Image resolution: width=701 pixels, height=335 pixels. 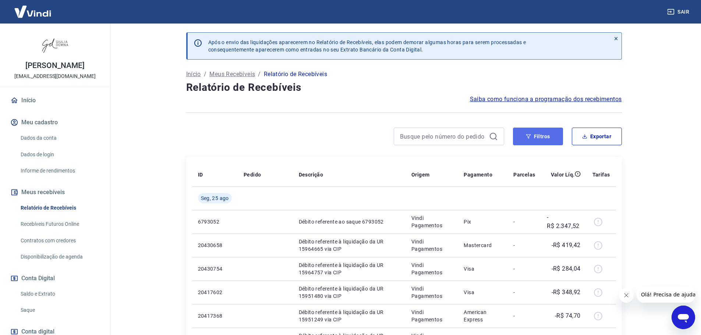 I want to click on p: Débito referente à liquidação da UR 15951480 via CIP, so click(x=349, y=293).